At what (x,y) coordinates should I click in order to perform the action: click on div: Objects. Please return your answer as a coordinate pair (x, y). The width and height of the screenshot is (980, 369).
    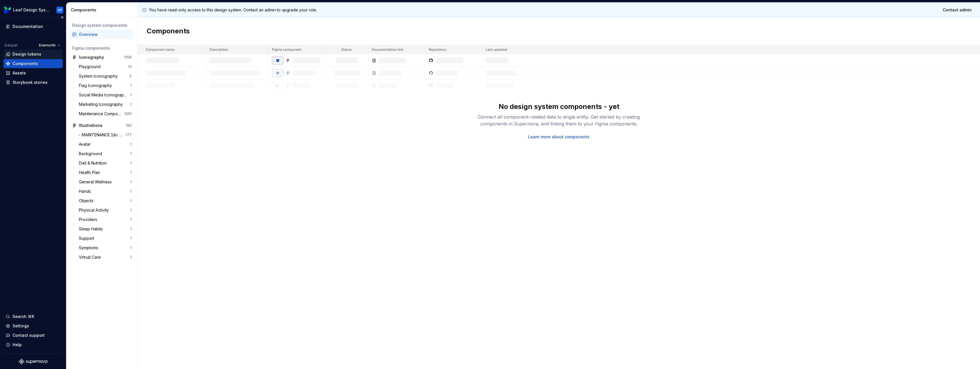
    Looking at the image, I should click on (87, 201).